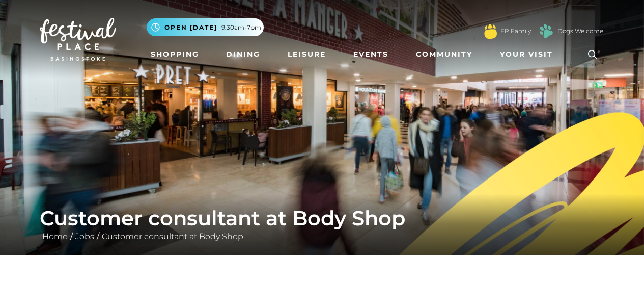 Image resolution: width=644 pixels, height=281 pixels. I want to click on a: Events, so click(370, 54).